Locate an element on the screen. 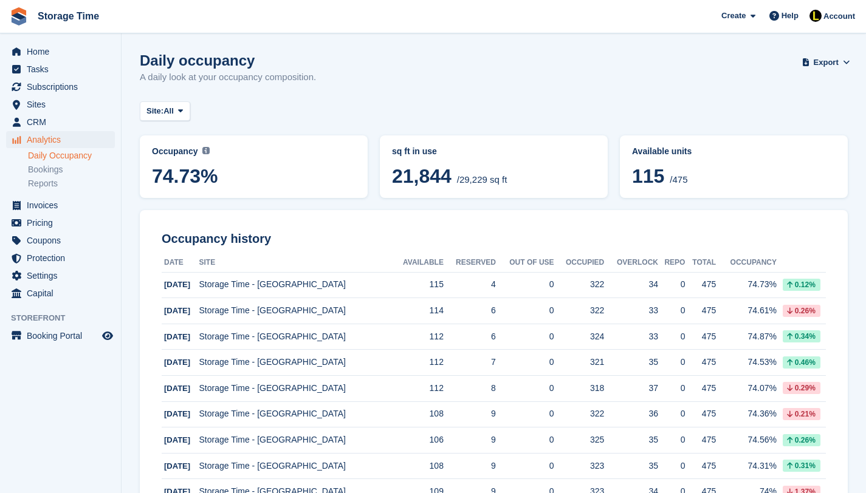 The image size is (866, 493). span: Site: is located at coordinates (155, 111).